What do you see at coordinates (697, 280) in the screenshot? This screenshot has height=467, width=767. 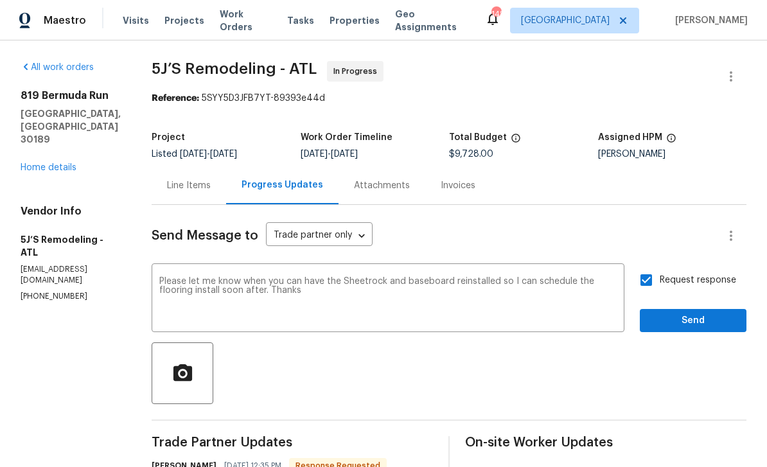 I see `span: Request response` at bounding box center [697, 280].